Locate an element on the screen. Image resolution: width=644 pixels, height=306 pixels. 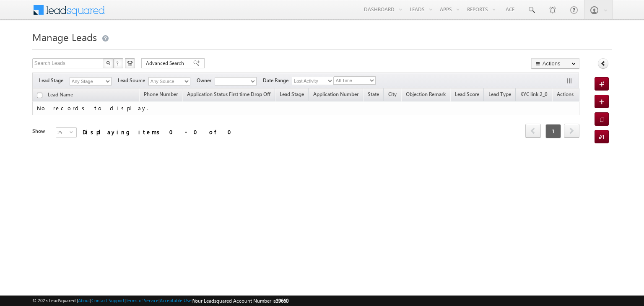
div: Displaying items 0 - 0 of 0 is located at coordinates (159, 131).